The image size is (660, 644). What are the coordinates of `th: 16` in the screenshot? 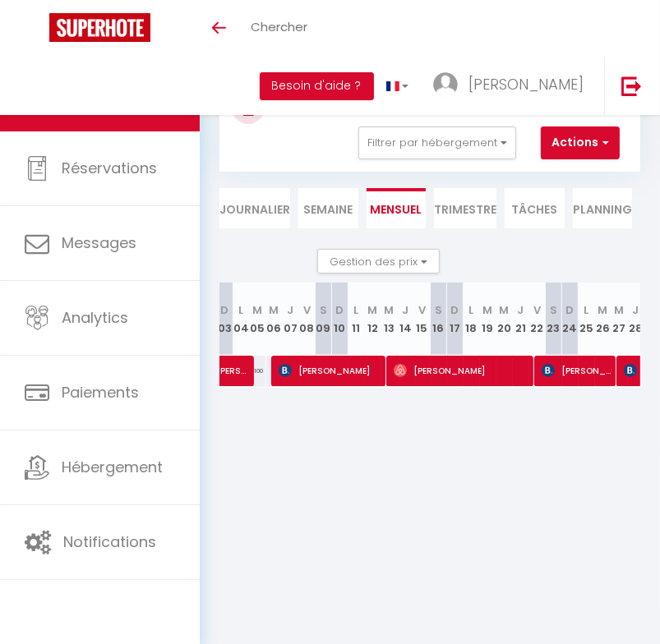 It's located at (439, 318).